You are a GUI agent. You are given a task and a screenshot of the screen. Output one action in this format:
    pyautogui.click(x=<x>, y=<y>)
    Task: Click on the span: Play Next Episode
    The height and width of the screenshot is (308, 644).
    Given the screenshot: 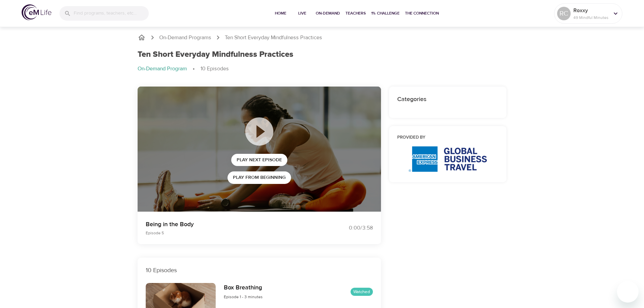 What is the action you would take?
    pyautogui.click(x=259, y=160)
    